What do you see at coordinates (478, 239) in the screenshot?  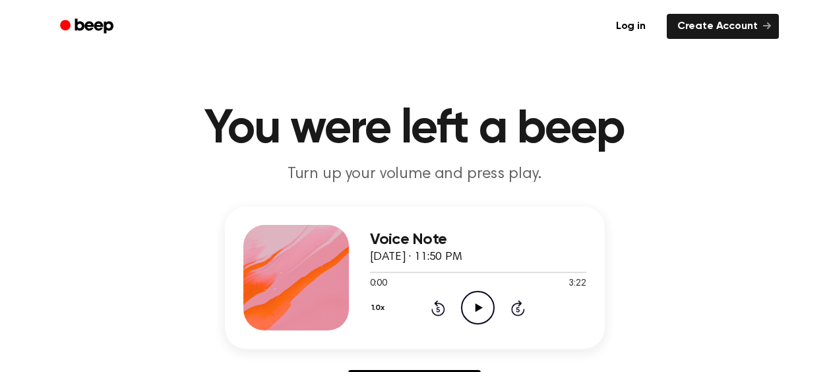 I see `h3: Voice Note` at bounding box center [478, 239].